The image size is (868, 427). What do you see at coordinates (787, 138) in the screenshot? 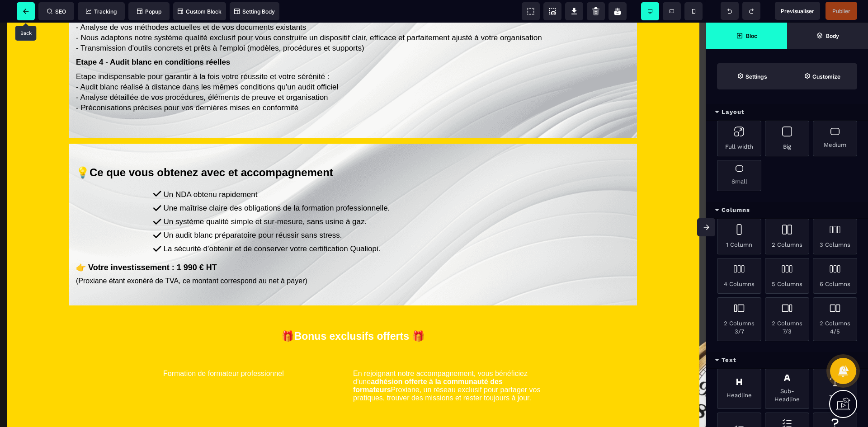
I see `div: Big` at bounding box center [787, 138].